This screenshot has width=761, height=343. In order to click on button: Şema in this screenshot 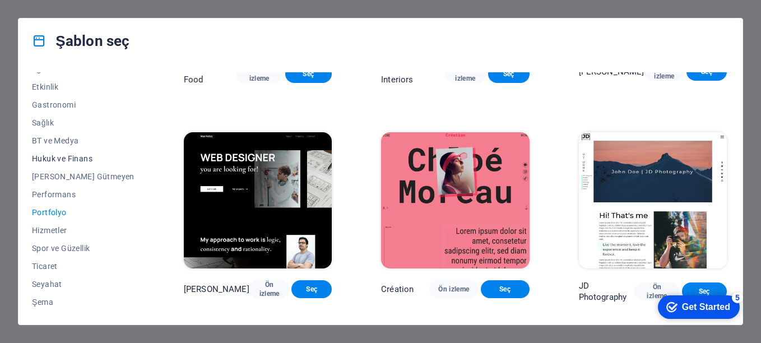, I will do `click(83, 302)`.